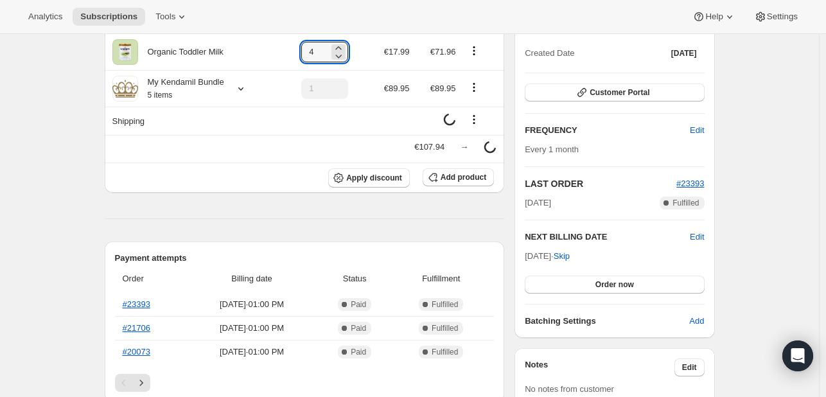 This screenshot has height=397, width=826. Describe the element at coordinates (108, 17) in the screenshot. I see `button: Subscriptions` at that location.